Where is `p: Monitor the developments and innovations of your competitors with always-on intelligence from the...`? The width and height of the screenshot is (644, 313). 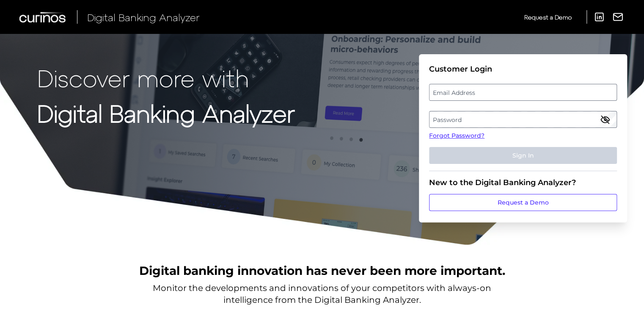
p: Monitor the developments and innovations of your competitors with always-on intelligence from the... is located at coordinates (322, 294).